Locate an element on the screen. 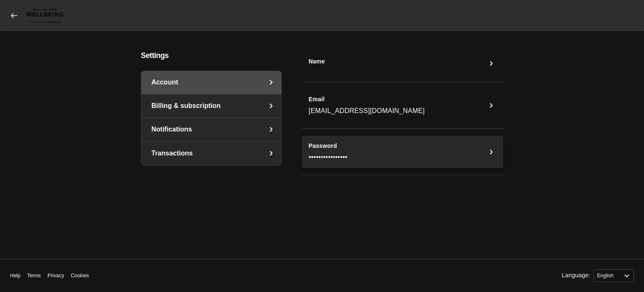 The width and height of the screenshot is (644, 292). a: Transactions is located at coordinates (211, 153).